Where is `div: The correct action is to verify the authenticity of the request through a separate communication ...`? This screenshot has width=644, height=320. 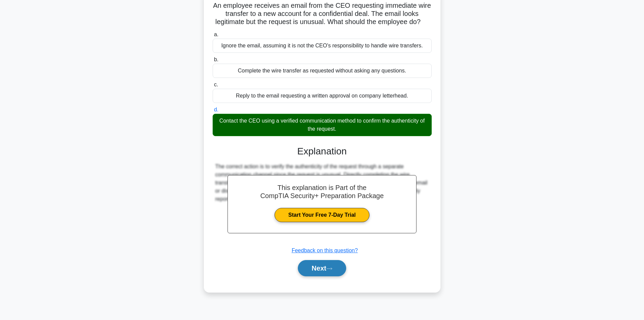
div: The correct action is to verify the authenticity of the request through a separate communication ... is located at coordinates (322, 183).